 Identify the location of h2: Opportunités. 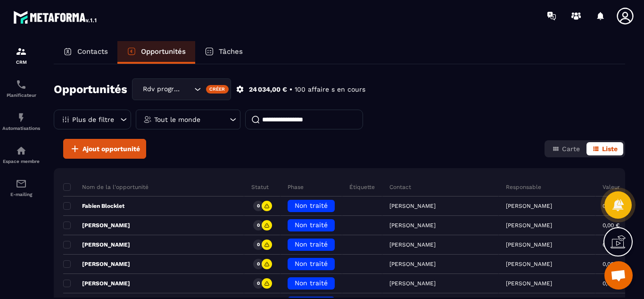
(91, 89).